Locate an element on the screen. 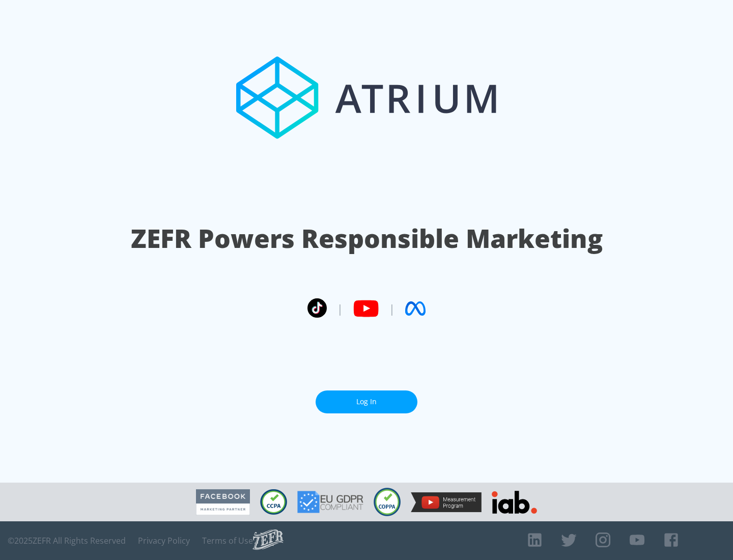 The image size is (733, 560). h1: ZEFR Powers Responsible Marketing is located at coordinates (366, 238).